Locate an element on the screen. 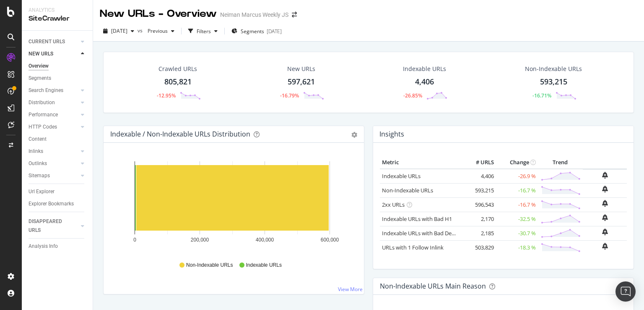 The image size is (644, 310). div: Overview is located at coordinates (39, 66).